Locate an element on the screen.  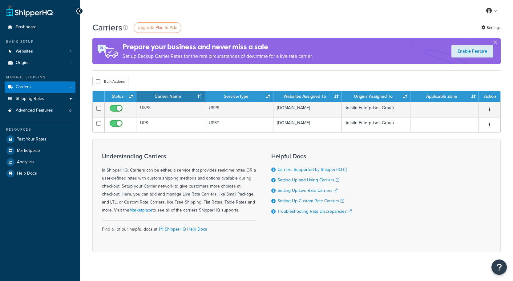
span: Dashboard is located at coordinates (26, 27).